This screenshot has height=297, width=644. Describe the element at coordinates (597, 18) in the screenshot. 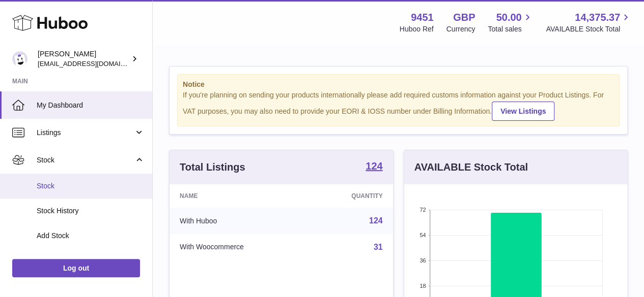

I see `span: 14,375.37` at that location.